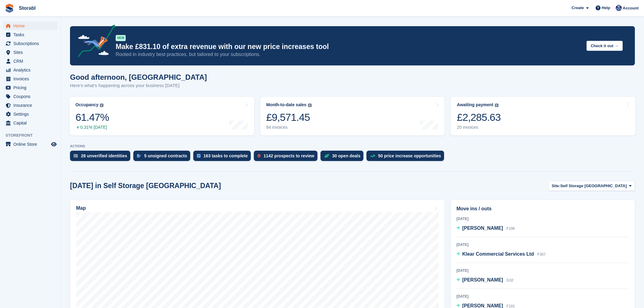  Describe the element at coordinates (619, 8) in the screenshot. I see `img: Tegan Ewart` at that location.